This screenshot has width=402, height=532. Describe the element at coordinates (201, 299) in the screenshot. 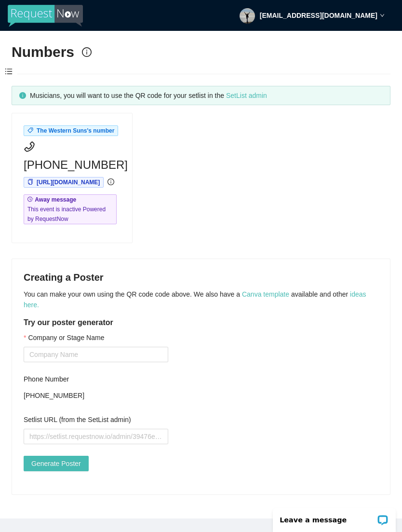

I see `p: You can make your own using the QR code code above. We also have a available and other` at that location.